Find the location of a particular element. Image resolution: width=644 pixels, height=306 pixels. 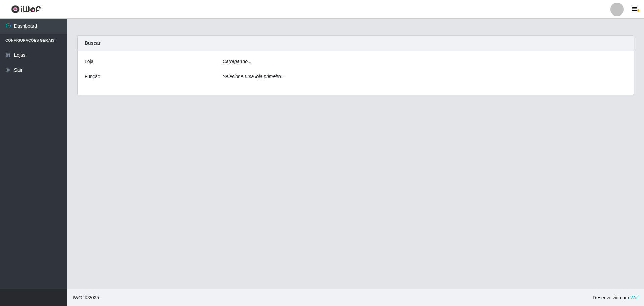

span: © 2025 . is located at coordinates (87, 297).